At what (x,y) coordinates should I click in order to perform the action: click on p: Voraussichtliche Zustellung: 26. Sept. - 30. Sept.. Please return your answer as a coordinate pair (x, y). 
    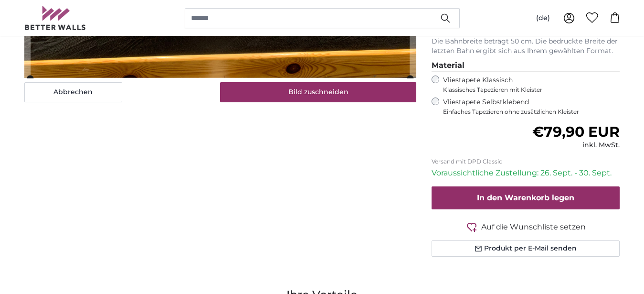
    Looking at the image, I should click on (526, 173).